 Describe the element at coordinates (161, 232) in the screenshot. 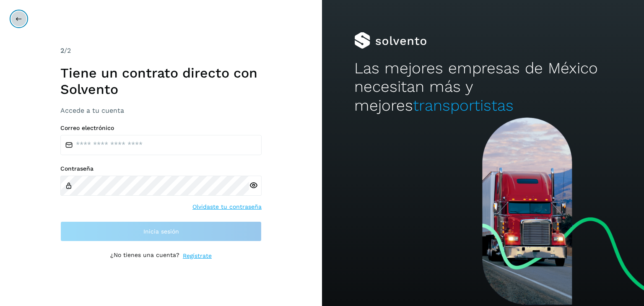

I see `span: Inicia sesión` at that location.